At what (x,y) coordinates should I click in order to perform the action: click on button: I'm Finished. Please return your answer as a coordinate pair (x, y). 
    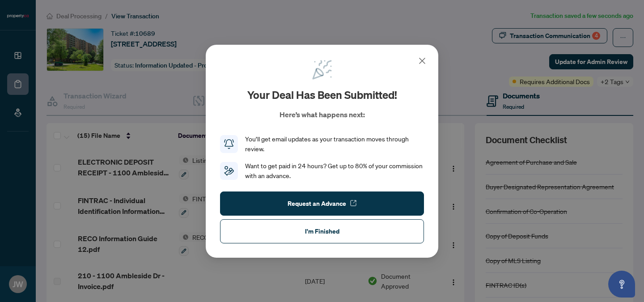
    Looking at the image, I should click on (322, 230).